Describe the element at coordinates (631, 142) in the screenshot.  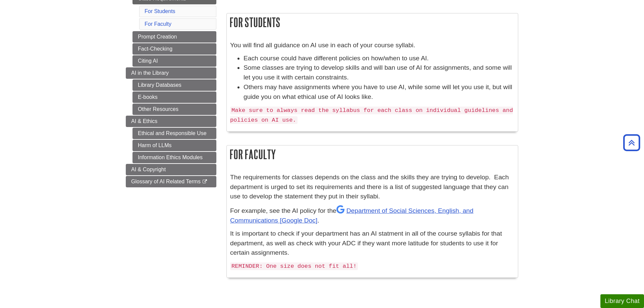
I see `a: Back to Top` at that location.